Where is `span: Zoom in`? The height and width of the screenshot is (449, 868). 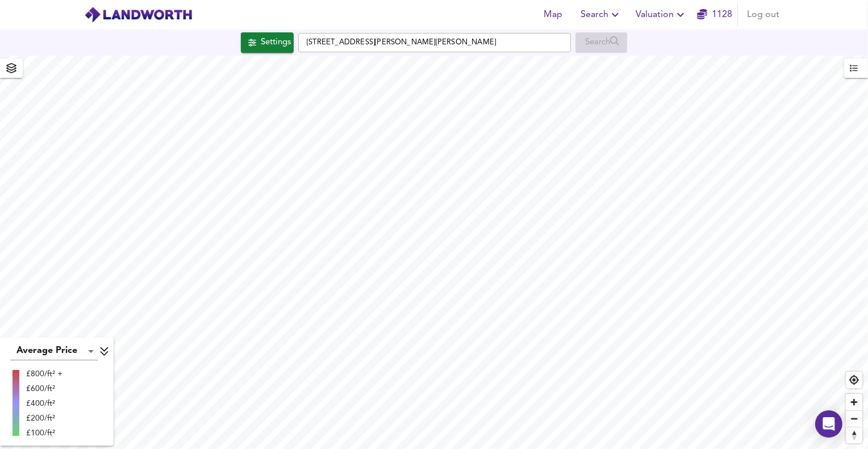
span: Zoom in is located at coordinates (854, 402).